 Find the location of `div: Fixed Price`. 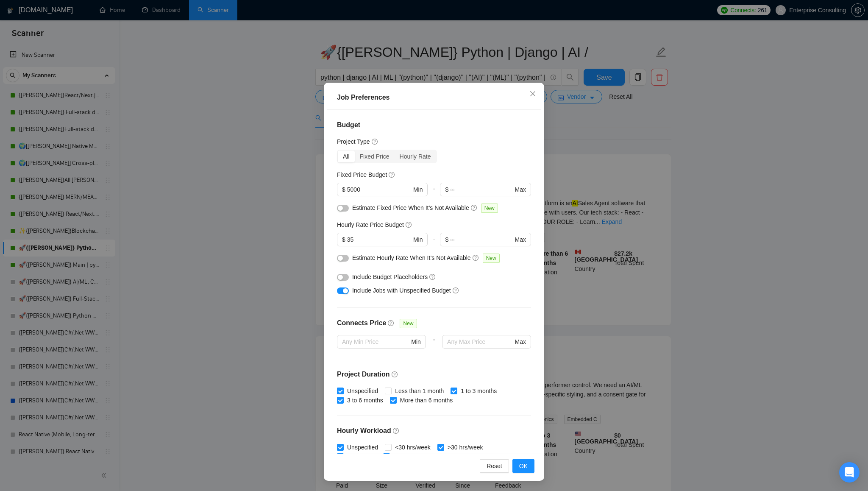

div: Fixed Price is located at coordinates (375, 156).